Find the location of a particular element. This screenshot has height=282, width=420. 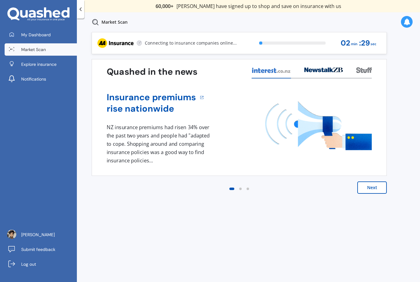

img: media image is located at coordinates (319, 126).